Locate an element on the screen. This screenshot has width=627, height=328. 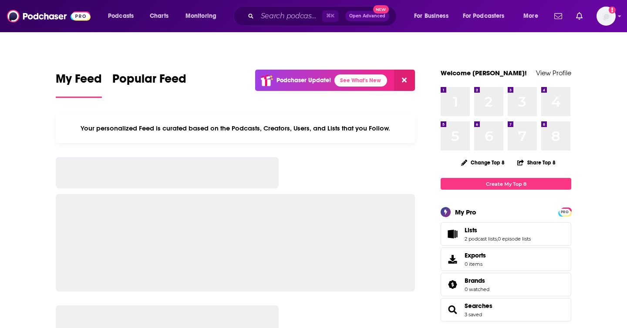
a: Create My Top 8 is located at coordinates (506, 184).